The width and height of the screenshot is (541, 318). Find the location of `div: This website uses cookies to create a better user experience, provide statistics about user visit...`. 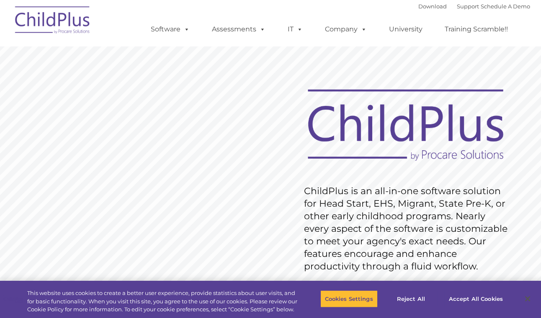

div: This website uses cookies to create a better user experience, provide statistics about user visit... is located at coordinates (163, 302).